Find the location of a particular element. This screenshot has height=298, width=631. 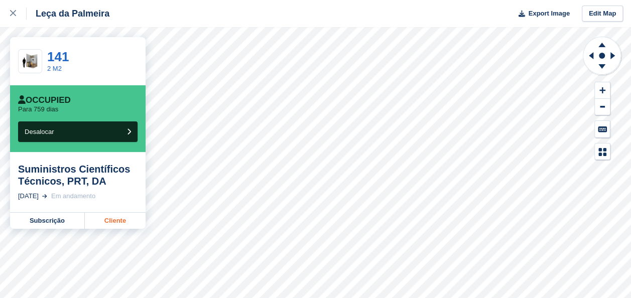

button: Export Image is located at coordinates (541, 14).